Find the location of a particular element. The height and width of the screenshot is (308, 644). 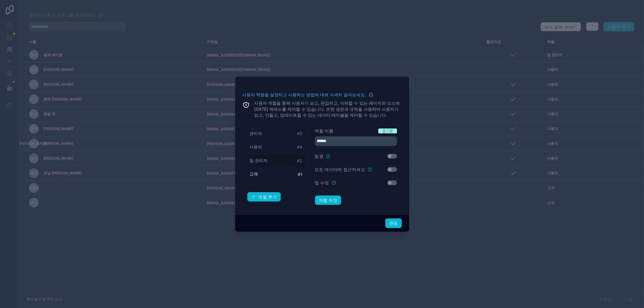

font: 사용자 역할을 설정하고 사용하는 방법에 대해 자세히 알아보세요. is located at coordinates (304, 94).